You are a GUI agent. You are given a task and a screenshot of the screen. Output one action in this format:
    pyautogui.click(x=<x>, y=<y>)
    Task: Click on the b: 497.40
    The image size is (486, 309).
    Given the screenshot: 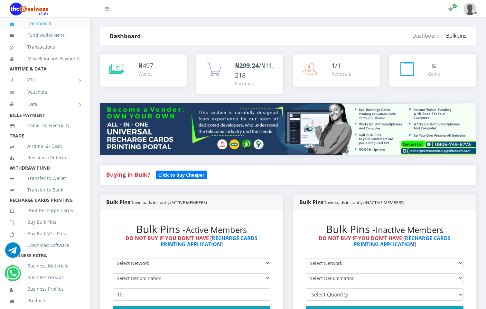 What is the action you would take?
    pyautogui.click(x=59, y=35)
    